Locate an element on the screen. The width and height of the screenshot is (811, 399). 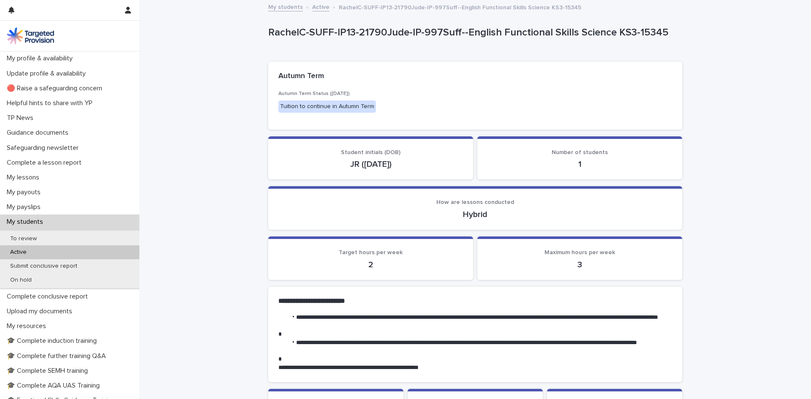
span: How are lessons conducted is located at coordinates (475, 202).